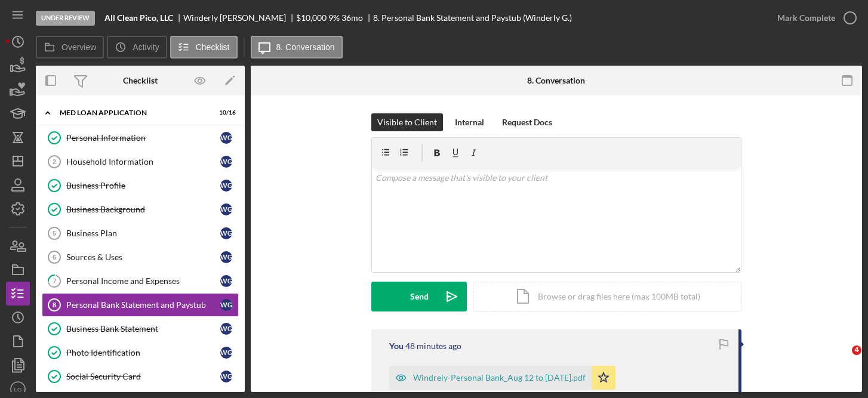 The height and width of the screenshot is (398, 868). What do you see at coordinates (856, 350) in the screenshot?
I see `span: 4` at bounding box center [856, 350].